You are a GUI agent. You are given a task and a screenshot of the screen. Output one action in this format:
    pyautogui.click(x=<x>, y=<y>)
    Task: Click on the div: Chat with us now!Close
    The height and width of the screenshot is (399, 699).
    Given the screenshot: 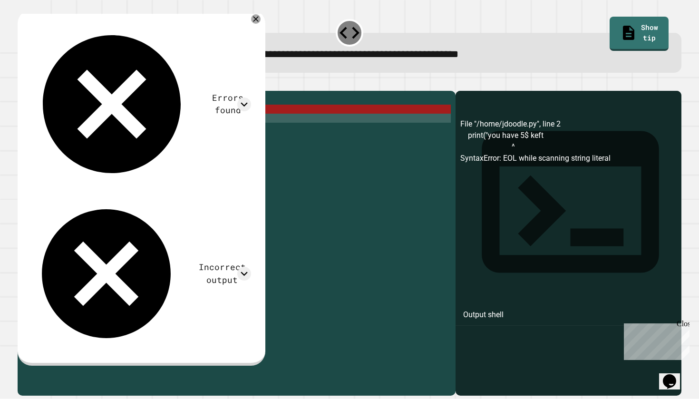 What is the action you would take?
    pyautogui.click(x=35, y=32)
    